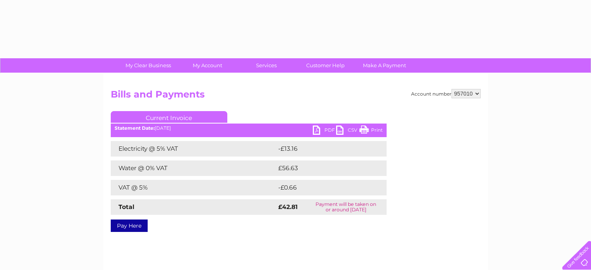 The height and width of the screenshot is (270, 591). I want to click on td: £56.63, so click(324, 168).